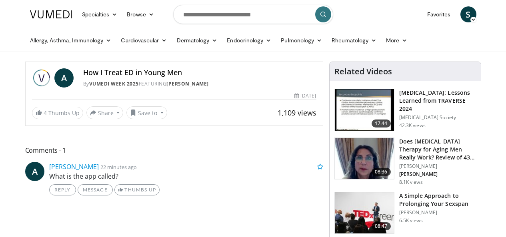 This screenshot has height=237, width=506. I want to click on span: 08:36, so click(381, 172).